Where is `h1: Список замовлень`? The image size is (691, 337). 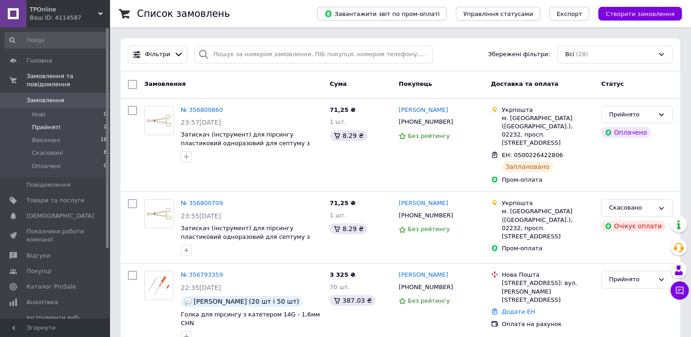
h1: Список замовлень is located at coordinates (183, 14).